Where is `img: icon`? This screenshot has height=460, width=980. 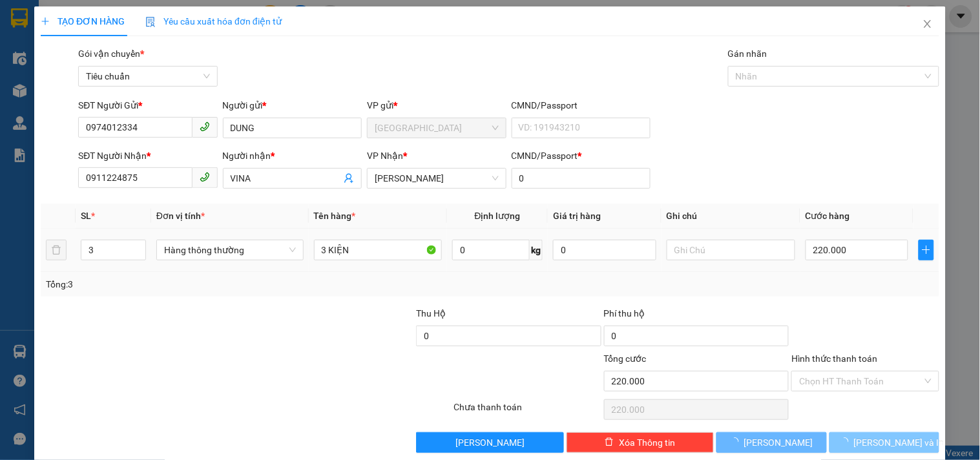
img: icon is located at coordinates (151, 22).